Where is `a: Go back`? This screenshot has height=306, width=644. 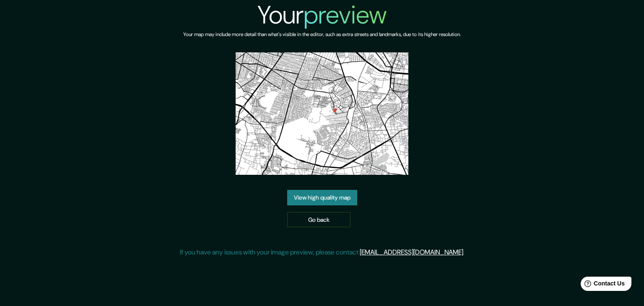
a: Go back is located at coordinates (318, 220).